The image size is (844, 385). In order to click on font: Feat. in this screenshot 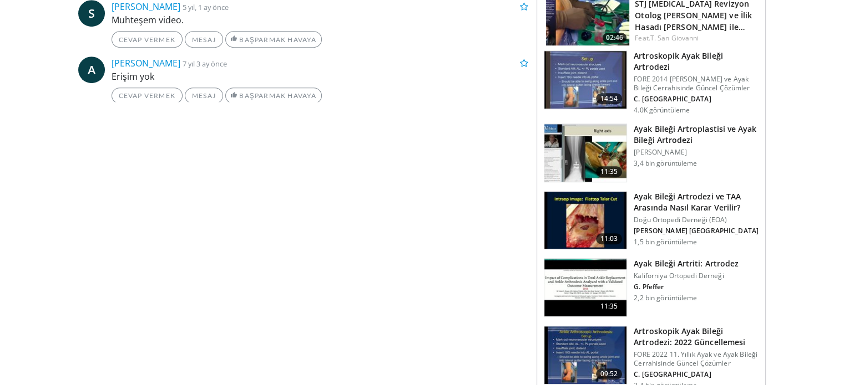, I will do `click(642, 38)`.